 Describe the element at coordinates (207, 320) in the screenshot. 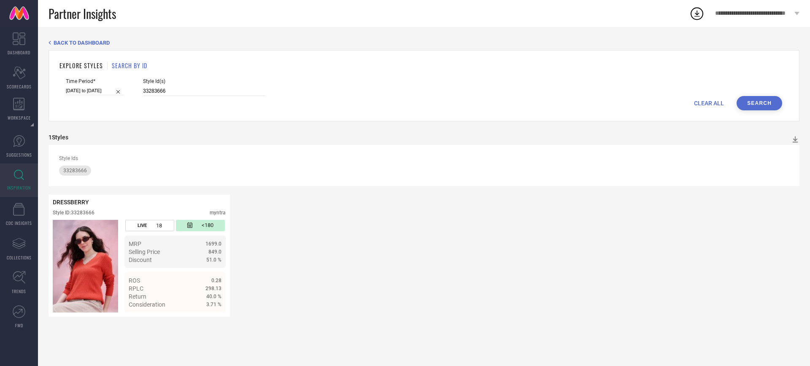

I see `a: Details` at that location.